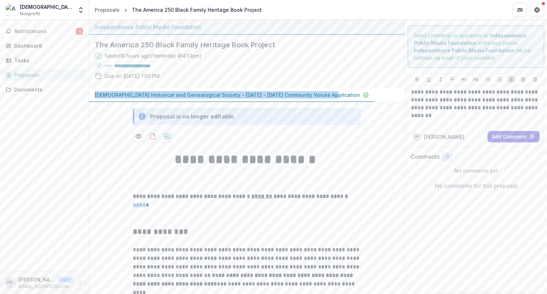 This screenshot has width=547, height=294. Describe the element at coordinates (80, 283) in the screenshot. I see `button: More` at that location.